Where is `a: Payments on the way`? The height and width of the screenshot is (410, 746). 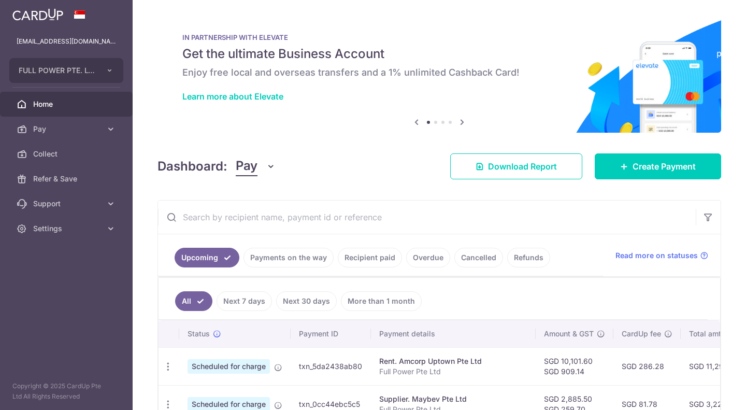
a: Payments on the way is located at coordinates (289, 258).